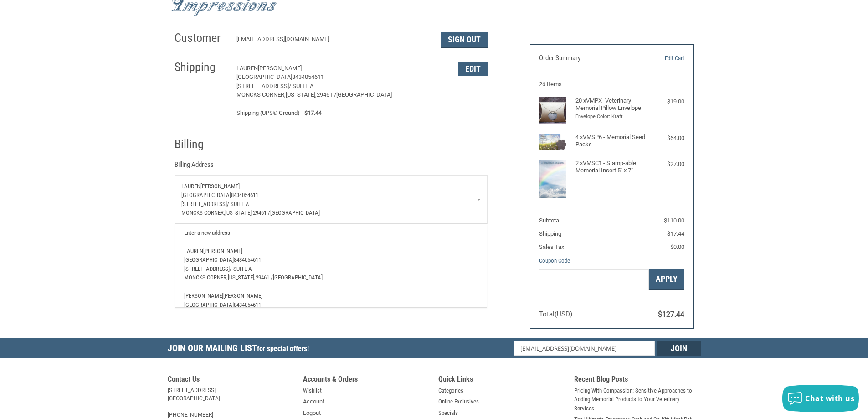 The width and height of the screenshot is (868, 419). Describe the element at coordinates (201, 37) in the screenshot. I see `h2: Customer` at that location.